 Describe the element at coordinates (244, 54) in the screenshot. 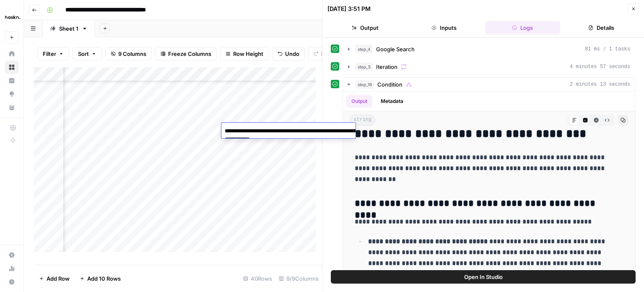

I see `button: Row Height` at that location.